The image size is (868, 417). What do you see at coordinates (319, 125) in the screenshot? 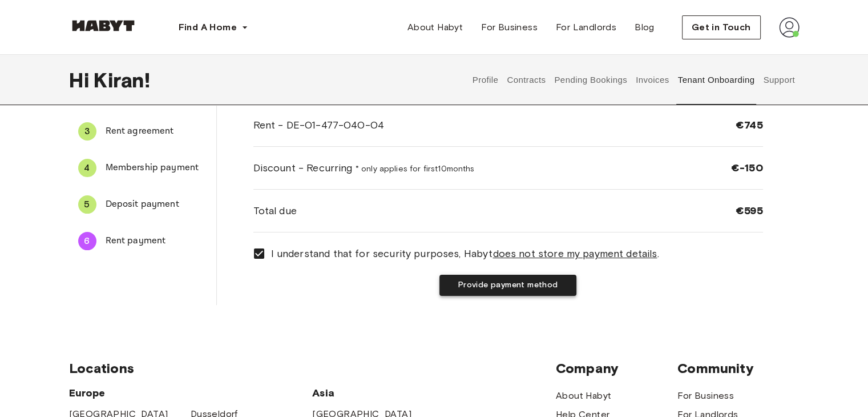
I see `span: Rent - DE-01-477-040-04` at bounding box center [319, 125].